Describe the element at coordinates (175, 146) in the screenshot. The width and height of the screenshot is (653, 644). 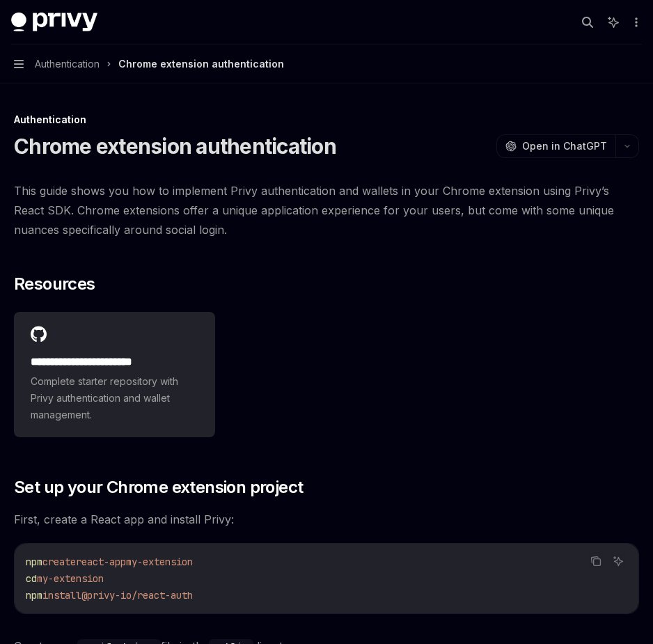
I see `h1: Chrome extension authentication` at that location.